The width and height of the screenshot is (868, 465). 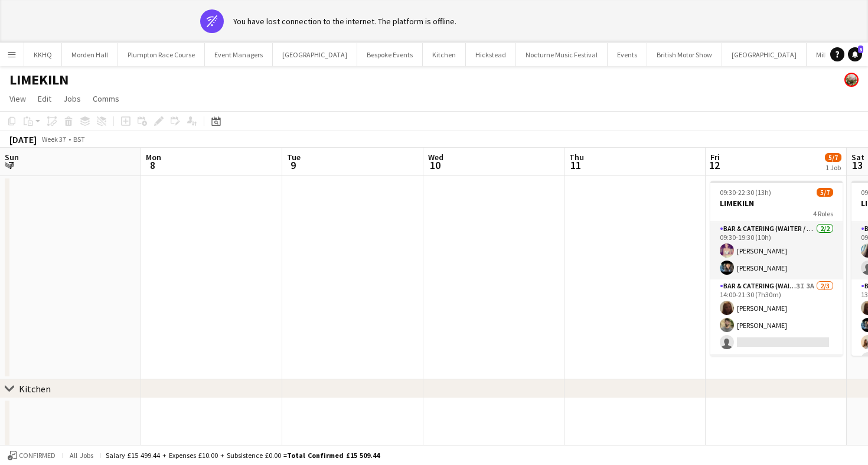 I want to click on a: 5, so click(x=855, y=54).